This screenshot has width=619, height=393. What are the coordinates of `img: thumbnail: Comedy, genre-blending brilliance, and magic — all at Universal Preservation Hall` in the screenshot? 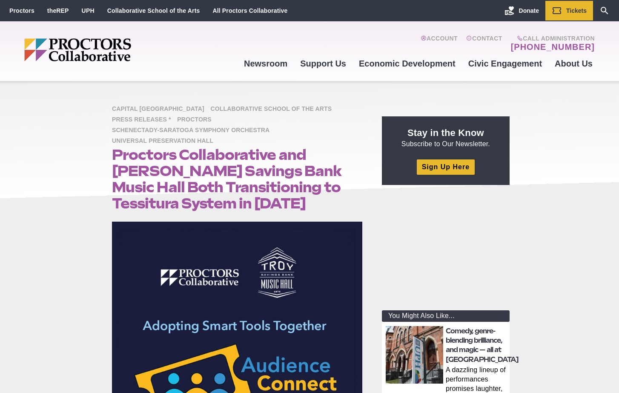 It's located at (414, 354).